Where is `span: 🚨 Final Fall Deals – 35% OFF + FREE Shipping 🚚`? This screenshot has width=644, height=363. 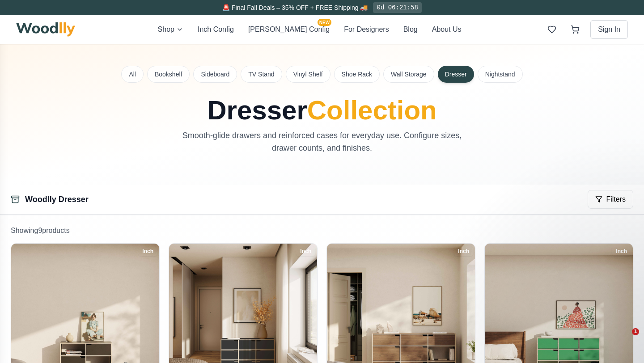
span: 🚨 Final Fall Deals – 35% OFF + FREE Shipping 🚚 is located at coordinates (295, 8).